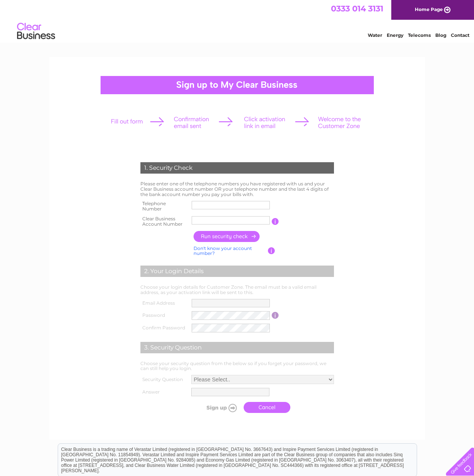 Image resolution: width=474 pixels, height=476 pixels. What do you see at coordinates (165, 328) in the screenshot?
I see `th: Confirm Password` at bounding box center [165, 328].